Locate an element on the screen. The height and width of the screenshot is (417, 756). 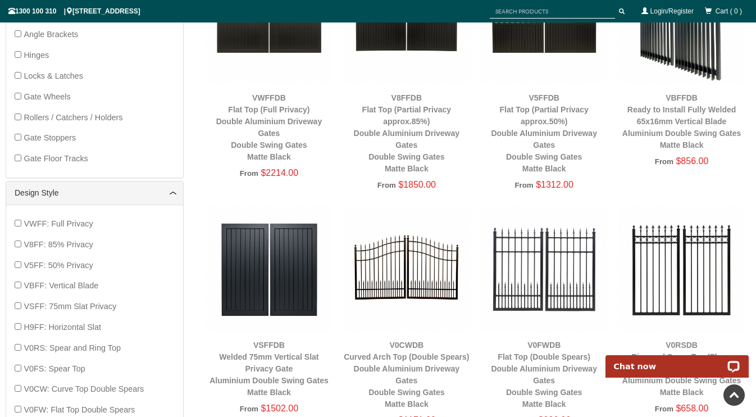
img: V0CWDB - Curved Arch Top (Double Spears) - Double Aluminium Driveway Gates - Double Swing Gates -... is located at coordinates (406, 269).